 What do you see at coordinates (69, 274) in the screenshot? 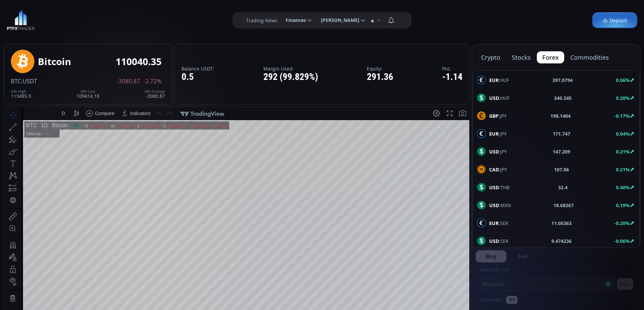
I see `div: 5d` at bounding box center [69, 274].